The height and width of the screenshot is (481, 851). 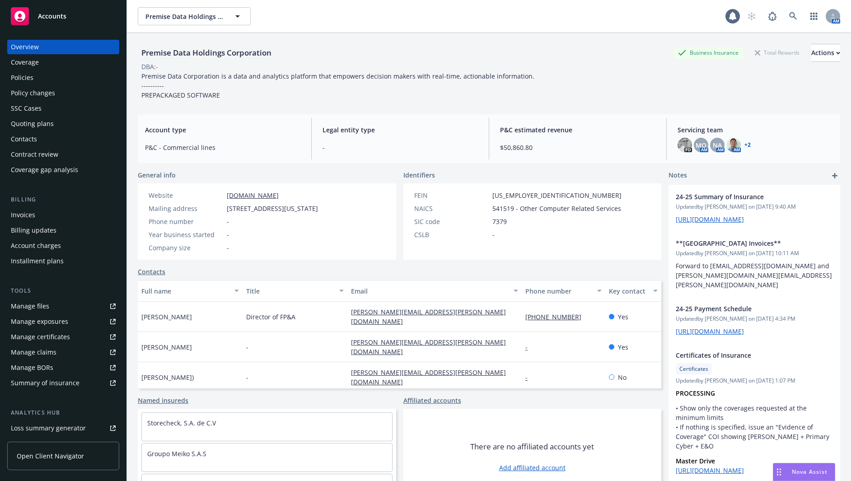 What do you see at coordinates (63, 322) in the screenshot?
I see `span: Manage exposures` at bounding box center [63, 322].